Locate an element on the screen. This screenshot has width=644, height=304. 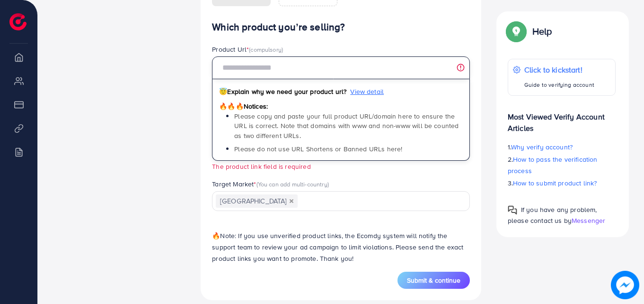
span: How to submit product link? is located at coordinates (555, 183).